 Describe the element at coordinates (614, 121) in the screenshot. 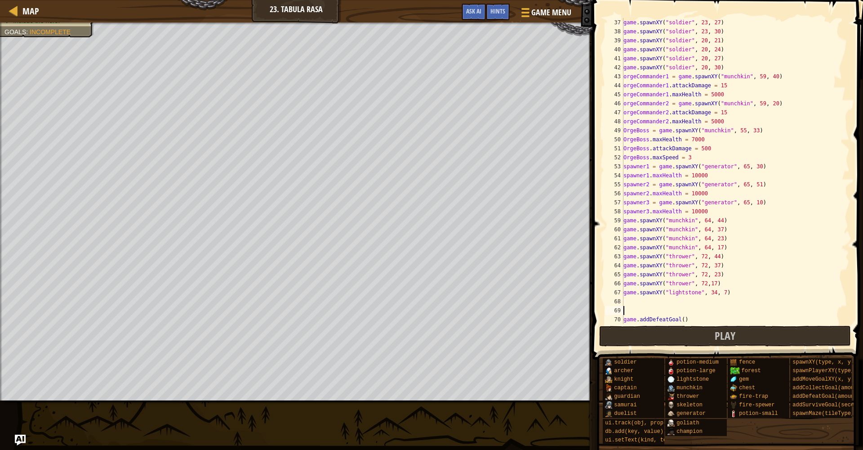

I see `div: 48` at that location.